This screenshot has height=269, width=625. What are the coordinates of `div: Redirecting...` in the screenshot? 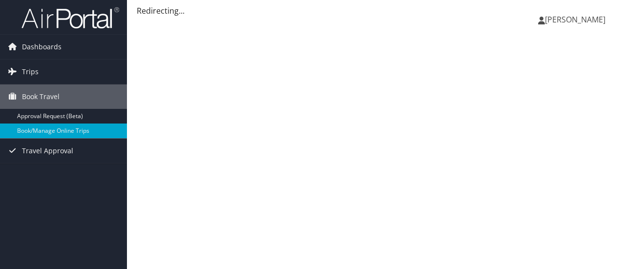 It's located at (376, 11).